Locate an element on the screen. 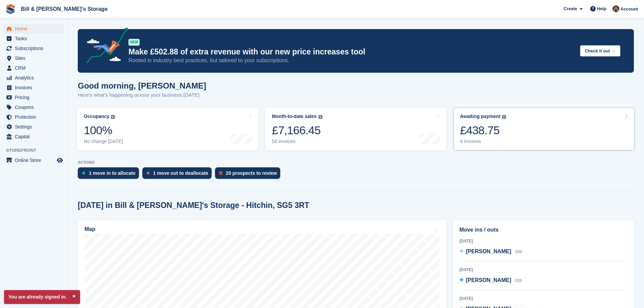  span: Settings is located at coordinates (35, 127).